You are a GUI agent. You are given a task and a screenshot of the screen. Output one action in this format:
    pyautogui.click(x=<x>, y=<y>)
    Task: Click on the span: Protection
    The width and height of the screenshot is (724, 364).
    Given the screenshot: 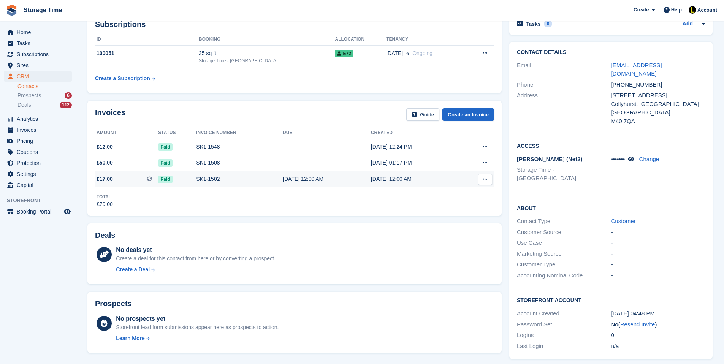 What is the action you would take?
    pyautogui.click(x=40, y=163)
    